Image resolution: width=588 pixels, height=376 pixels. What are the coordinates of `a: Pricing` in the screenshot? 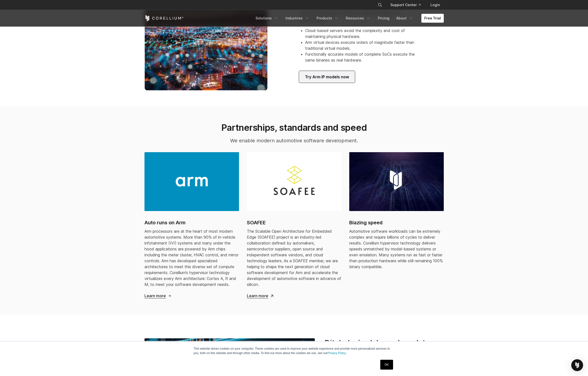 It's located at (384, 18).